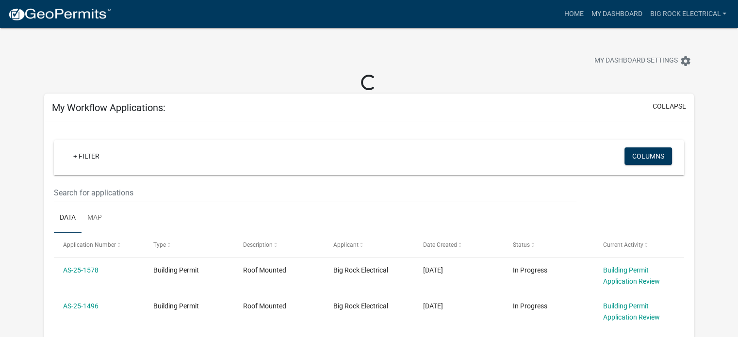 The image size is (738, 337). I want to click on a: AS-25-1496, so click(81, 306).